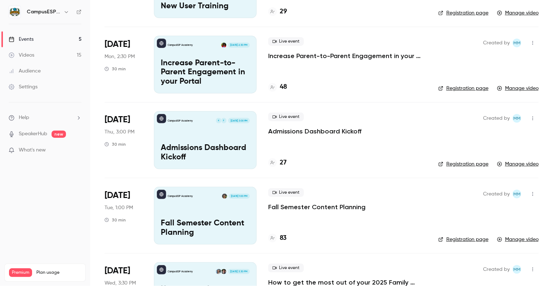  Describe the element at coordinates (283, 238) in the screenshot. I see `h4: 83` at that location.